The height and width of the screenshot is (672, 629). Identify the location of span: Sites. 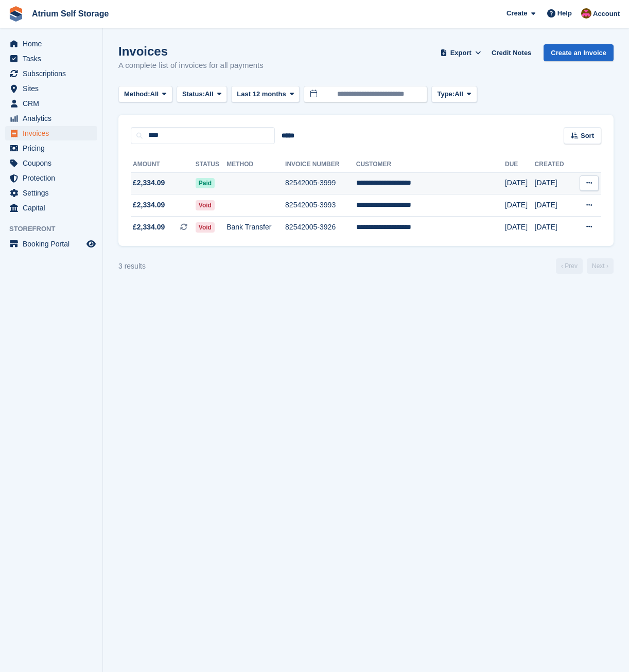
(54, 89).